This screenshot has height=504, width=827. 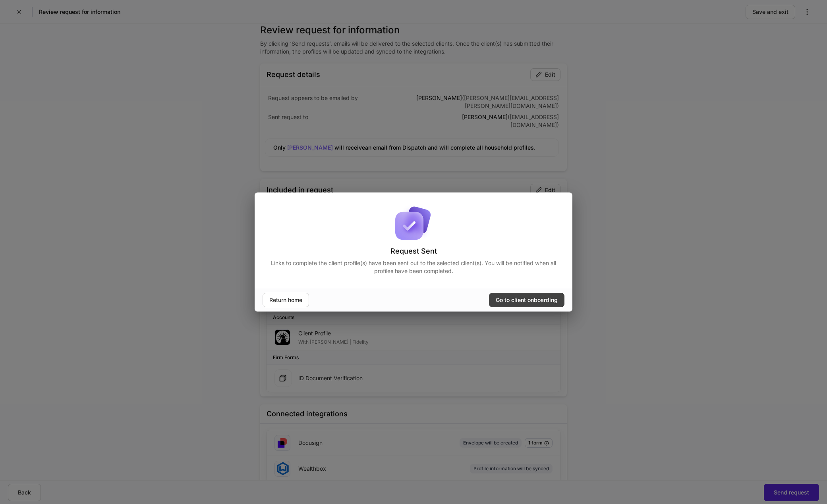 What do you see at coordinates (286, 300) in the screenshot?
I see `div: Return home` at bounding box center [286, 300].